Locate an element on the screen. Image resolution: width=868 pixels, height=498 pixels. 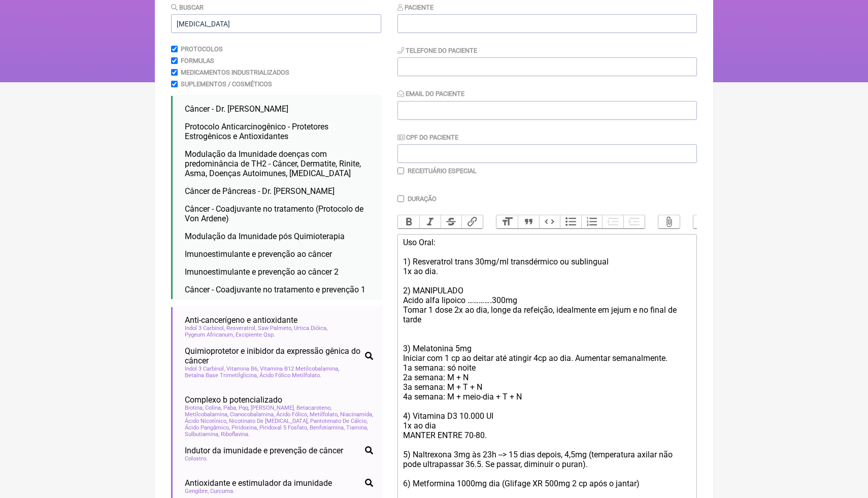
div: Uso Oral: 1) Resveratrol trans 30mg/ml transdérmico ou sublingual is located at coordinates (547, 252).